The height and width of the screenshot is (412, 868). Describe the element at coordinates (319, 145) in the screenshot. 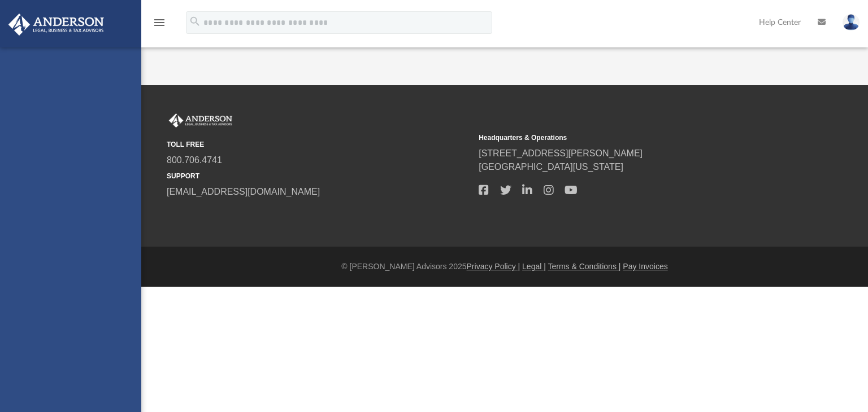

I see `small: TOLL FREE` at that location.